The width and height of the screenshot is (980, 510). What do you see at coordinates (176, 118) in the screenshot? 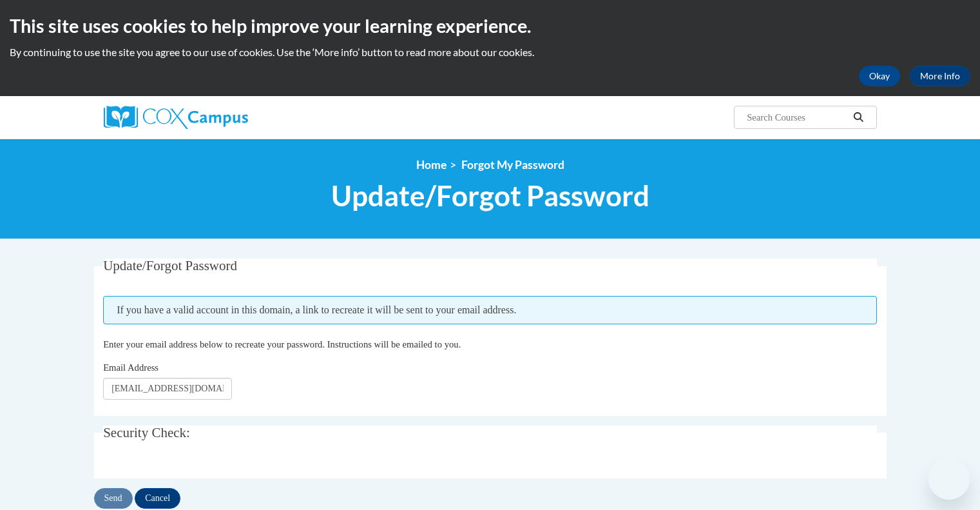
I see `img: Cox Campus` at bounding box center [176, 118].